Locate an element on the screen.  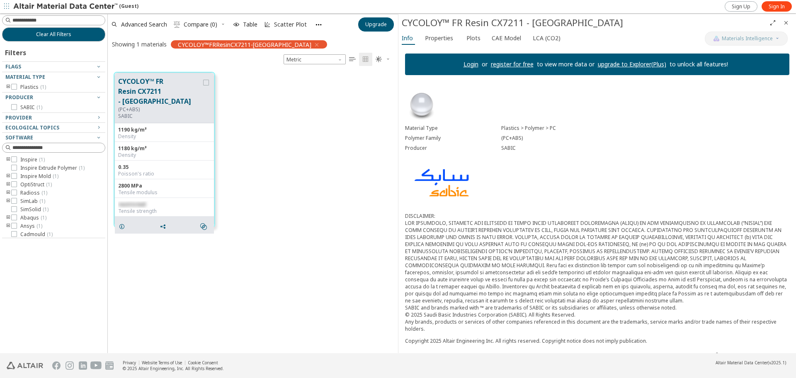
p: or is located at coordinates (485, 64).